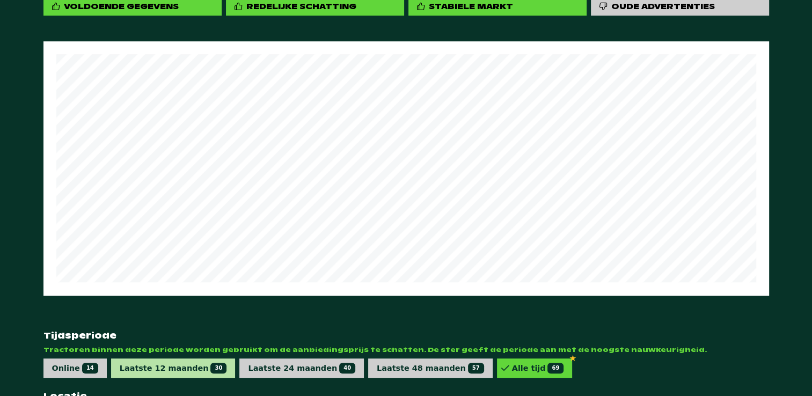 This screenshot has height=396, width=812. I want to click on div: Online, so click(75, 368).